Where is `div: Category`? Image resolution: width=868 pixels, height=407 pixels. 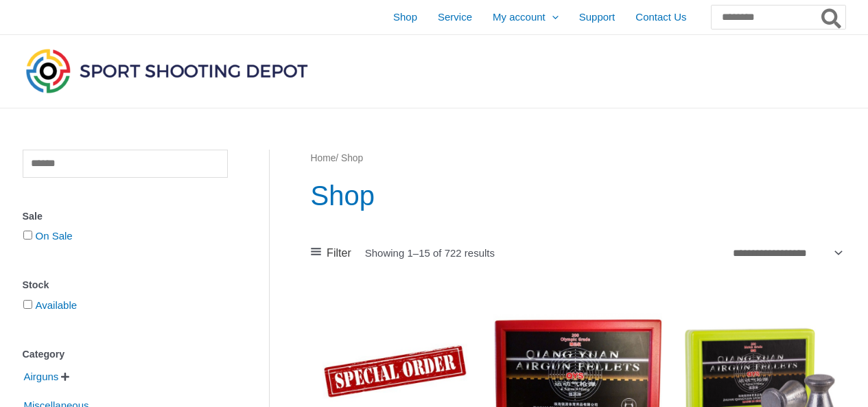
div: Category is located at coordinates (125, 354).